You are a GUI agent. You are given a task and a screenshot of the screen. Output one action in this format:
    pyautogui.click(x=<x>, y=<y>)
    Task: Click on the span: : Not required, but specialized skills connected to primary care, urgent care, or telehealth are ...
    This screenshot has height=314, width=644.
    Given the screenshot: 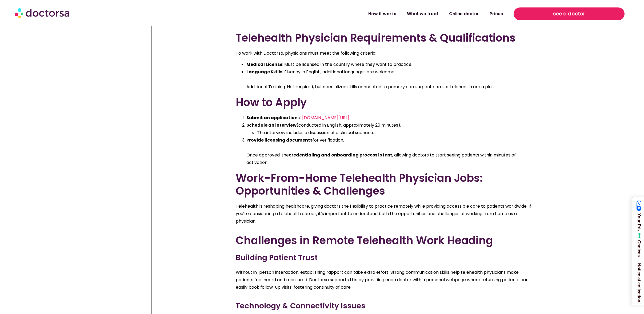 What is the action you would take?
    pyautogui.click(x=390, y=86)
    